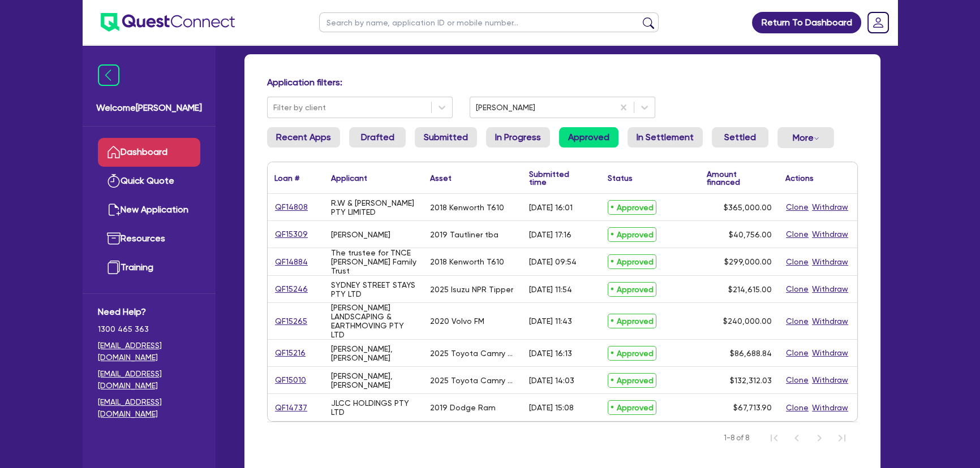 The height and width of the screenshot is (468, 980). What do you see at coordinates (113, 268) in the screenshot?
I see `img: training` at bounding box center [113, 268].